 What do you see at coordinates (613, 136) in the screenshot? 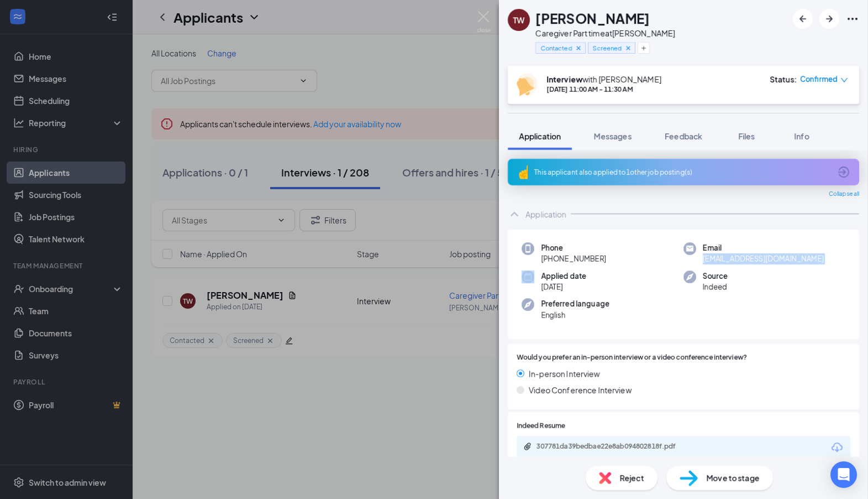
I see `span: Messages` at bounding box center [613, 136].